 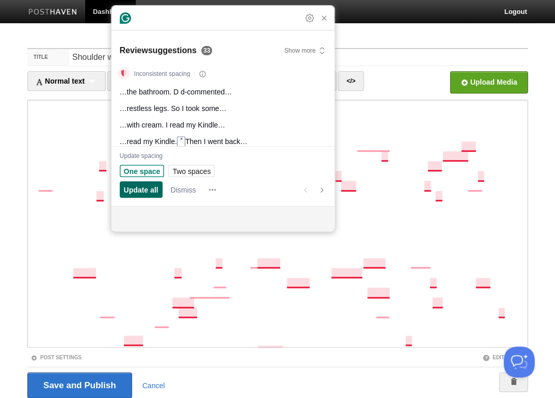 What do you see at coordinates (48, 57) in the screenshot?
I see `label: Title` at bounding box center [48, 57].